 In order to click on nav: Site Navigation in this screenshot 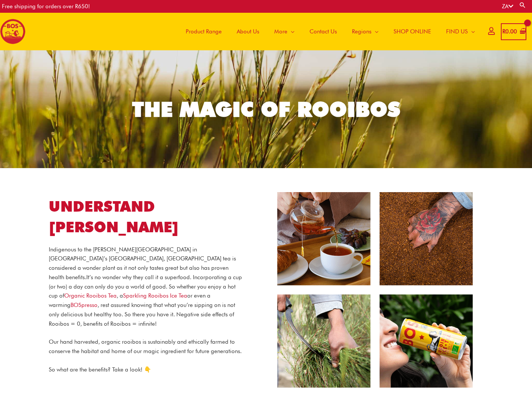, I will do `click(328, 31)`.